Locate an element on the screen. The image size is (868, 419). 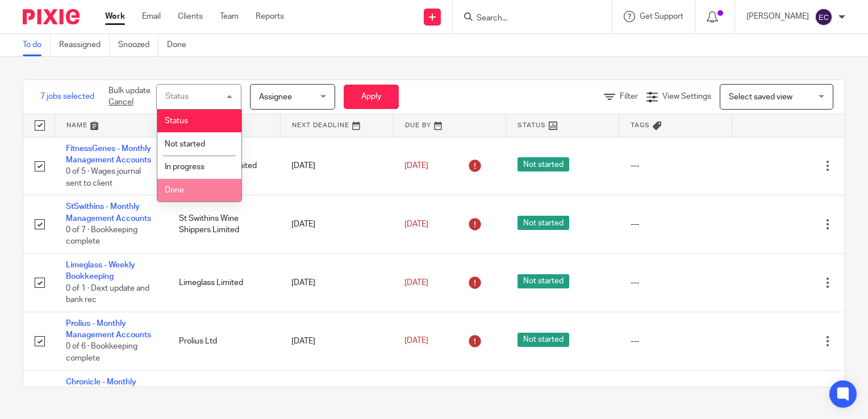
a: Chronicle - Monthly Bookkeeping is located at coordinates (101, 388).